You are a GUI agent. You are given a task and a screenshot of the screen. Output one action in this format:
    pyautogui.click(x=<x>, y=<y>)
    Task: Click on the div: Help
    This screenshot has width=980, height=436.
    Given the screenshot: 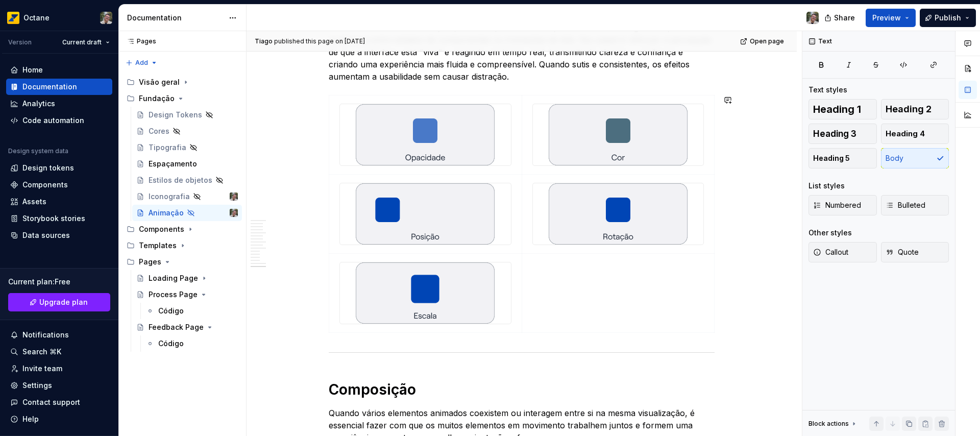 What is the action you would take?
    pyautogui.click(x=31, y=419)
    